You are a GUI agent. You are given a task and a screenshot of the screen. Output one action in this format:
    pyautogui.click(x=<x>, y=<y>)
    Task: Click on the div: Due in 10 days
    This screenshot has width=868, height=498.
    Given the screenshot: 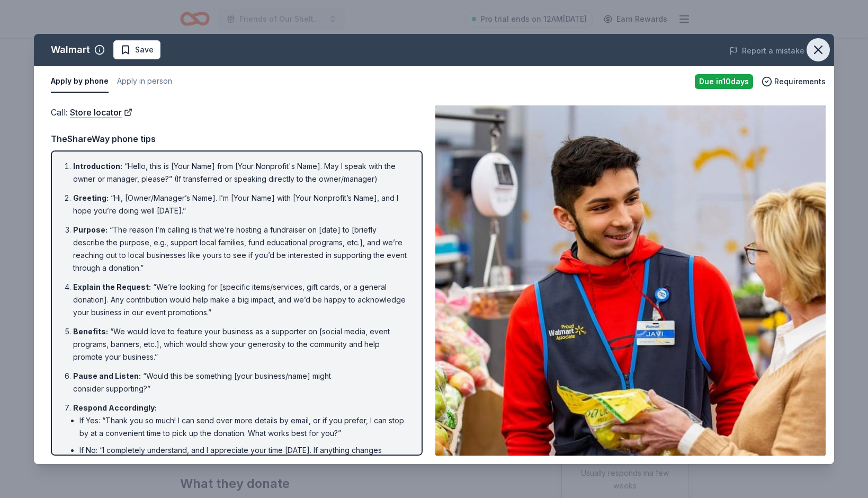 What is the action you would take?
    pyautogui.click(x=724, y=81)
    